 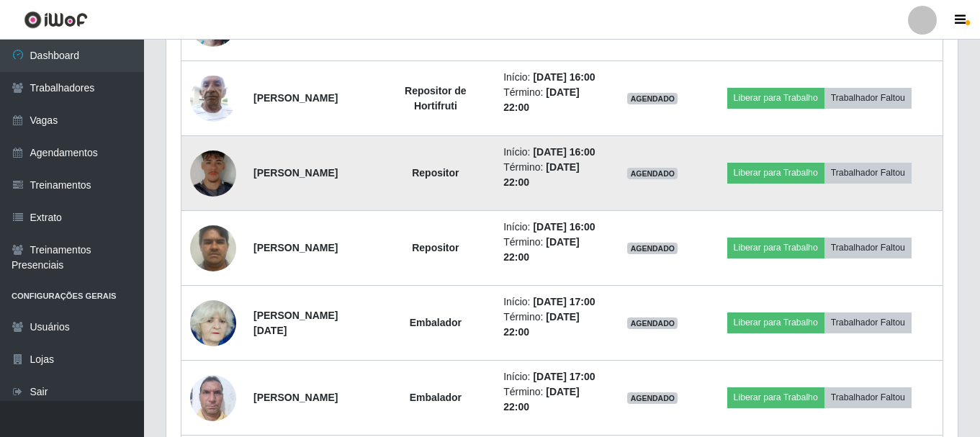 I want to click on img: 1752587880902.jpeg, so click(x=213, y=248).